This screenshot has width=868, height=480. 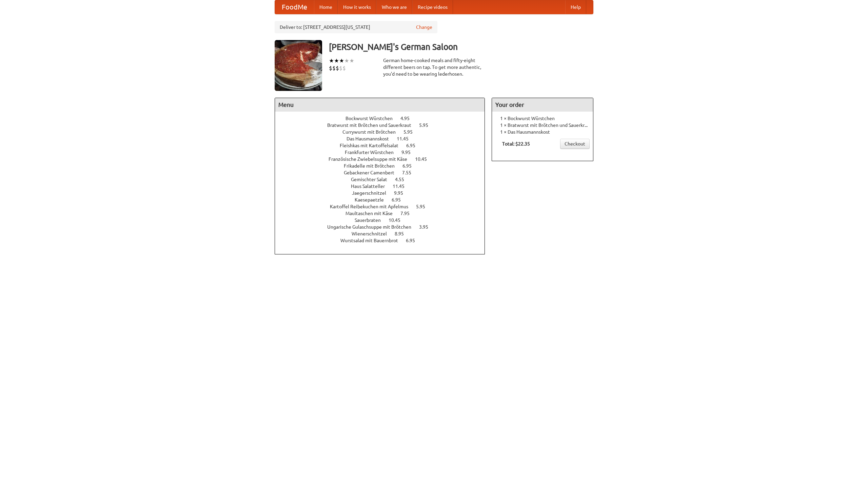 What do you see at coordinates (383, 227) in the screenshot?
I see `a: Ungarische Gulaschsuppe mit Brötchen 3.95` at bounding box center [383, 227].